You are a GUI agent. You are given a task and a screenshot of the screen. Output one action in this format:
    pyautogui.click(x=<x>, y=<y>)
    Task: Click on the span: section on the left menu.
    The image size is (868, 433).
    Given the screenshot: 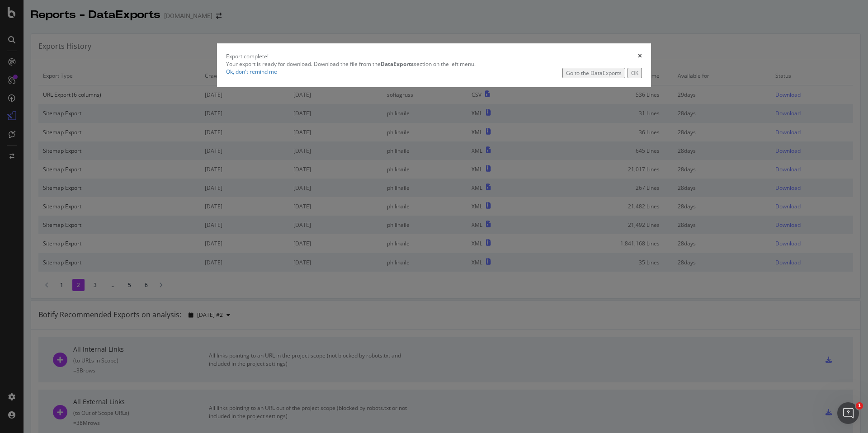 What is the action you would take?
    pyautogui.click(x=428, y=64)
    